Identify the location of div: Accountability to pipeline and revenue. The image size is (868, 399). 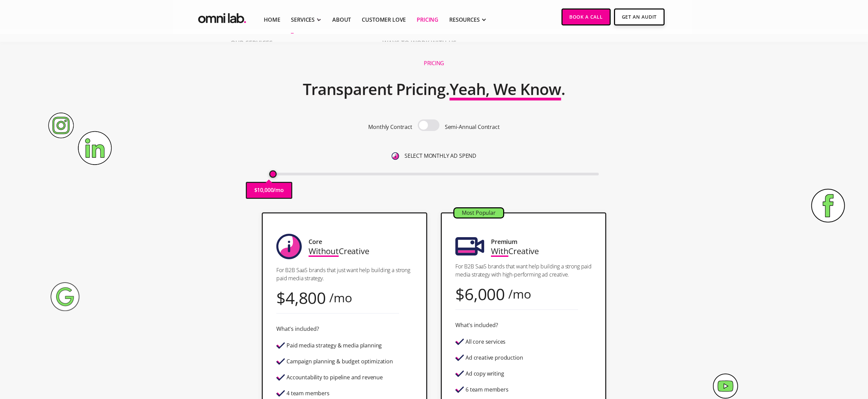
(335, 377).